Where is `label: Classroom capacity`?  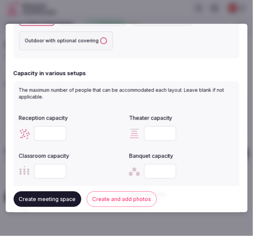 label: Classroom capacity is located at coordinates (71, 156).